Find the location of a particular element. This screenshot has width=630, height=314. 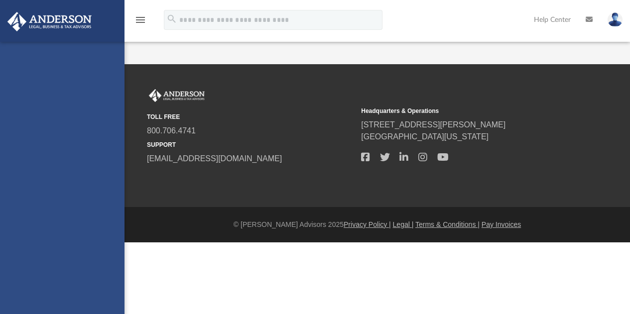

a: 800.706.4741 is located at coordinates (171, 130).